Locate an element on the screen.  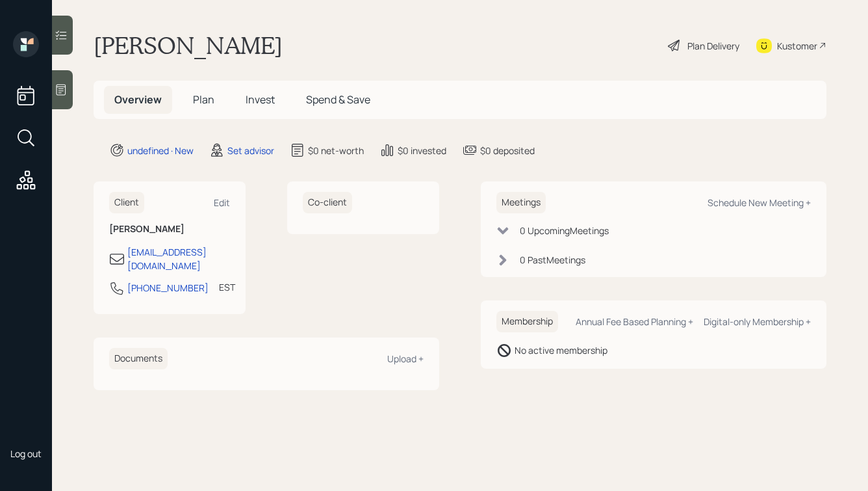
span: Invest is located at coordinates (260, 99).